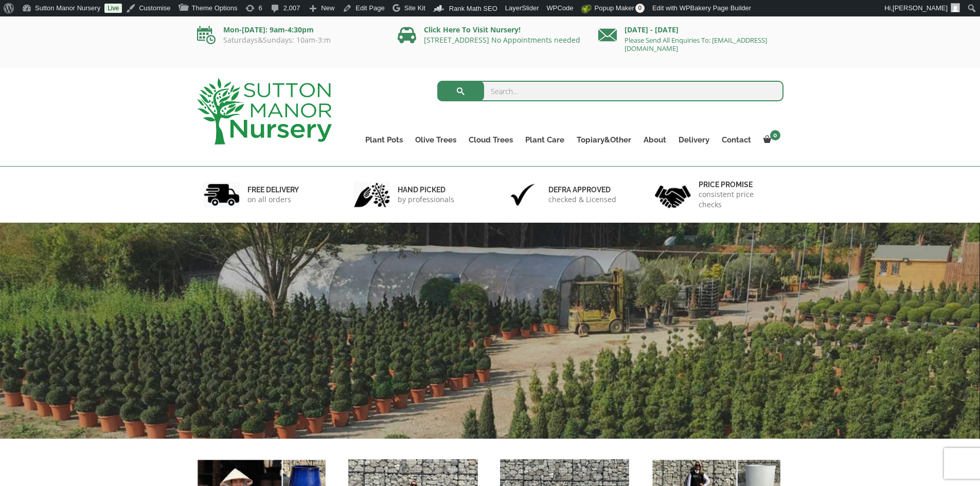 Image resolution: width=980 pixels, height=486 pixels. I want to click on a: Live, so click(113, 8).